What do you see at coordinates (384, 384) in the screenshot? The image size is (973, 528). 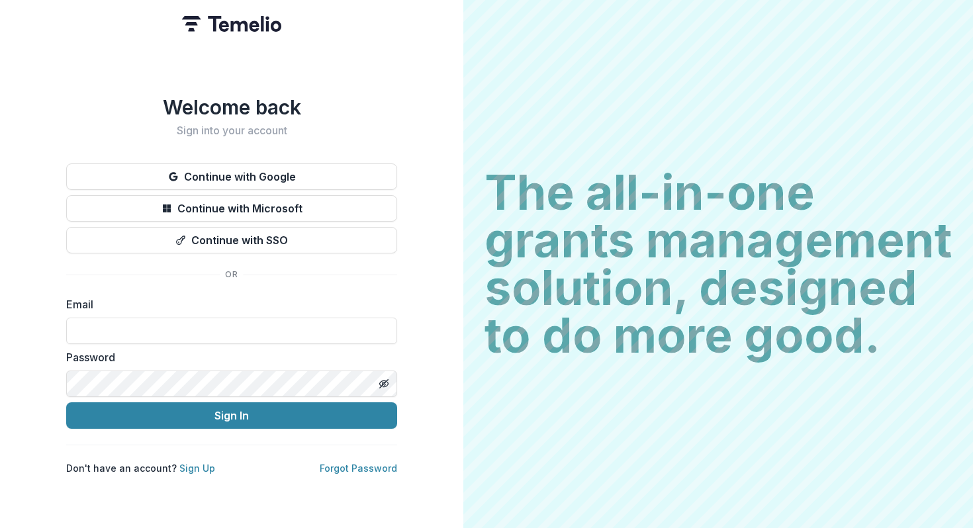 I see `button: Toggle password visibility` at bounding box center [384, 384].